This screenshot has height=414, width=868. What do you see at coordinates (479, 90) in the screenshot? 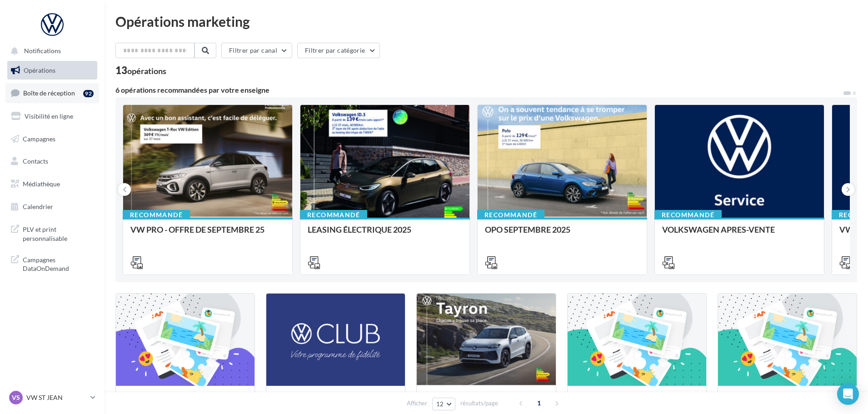
I see `div: 6 opérations recommandées par votre enseigne` at bounding box center [479, 90].